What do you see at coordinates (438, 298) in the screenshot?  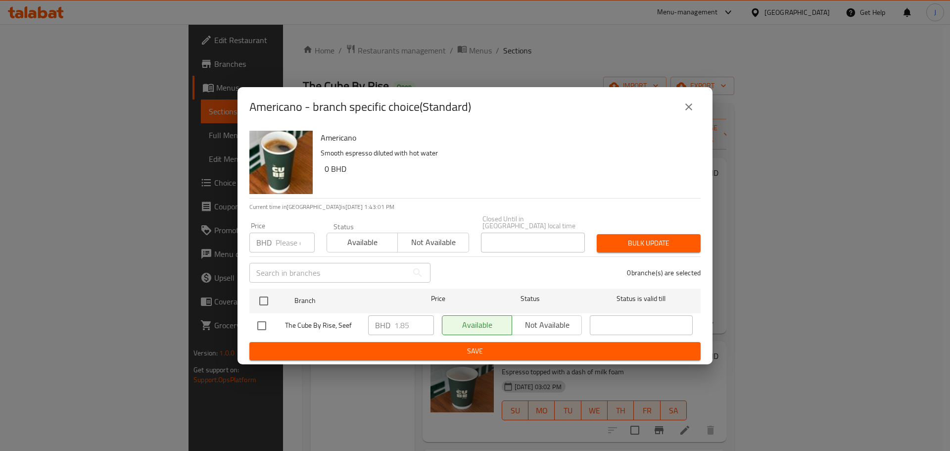 I see `span: Price` at bounding box center [438, 298].